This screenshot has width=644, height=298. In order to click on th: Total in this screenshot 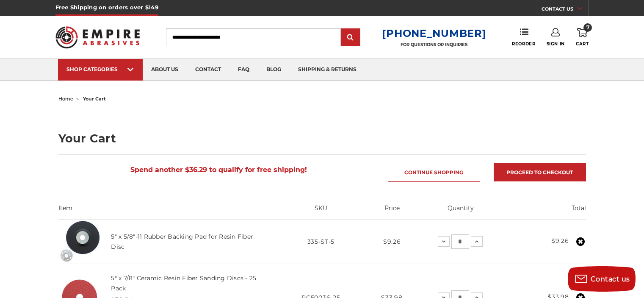, I will do `click(547, 212)`.